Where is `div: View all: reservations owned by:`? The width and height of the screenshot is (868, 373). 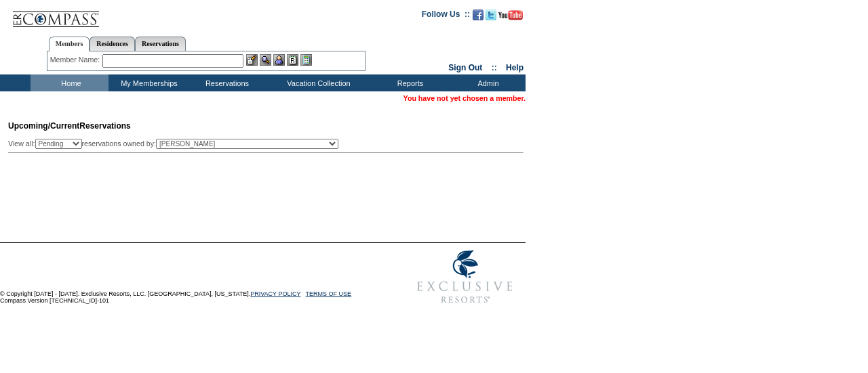
div: View all: reservations owned by: is located at coordinates (176, 144).